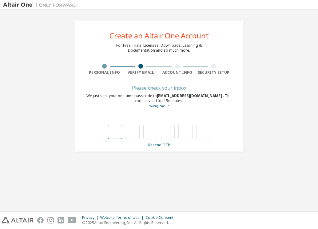  I want to click on a: Resend OTP, so click(159, 145).